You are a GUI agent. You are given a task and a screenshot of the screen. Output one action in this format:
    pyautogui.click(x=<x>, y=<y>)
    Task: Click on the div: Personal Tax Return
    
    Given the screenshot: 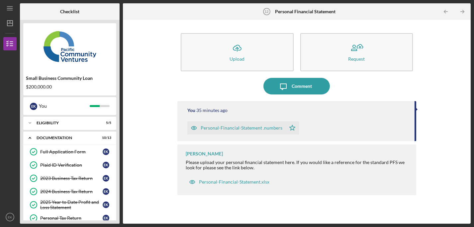 What is the action you would take?
    pyautogui.click(x=71, y=218)
    